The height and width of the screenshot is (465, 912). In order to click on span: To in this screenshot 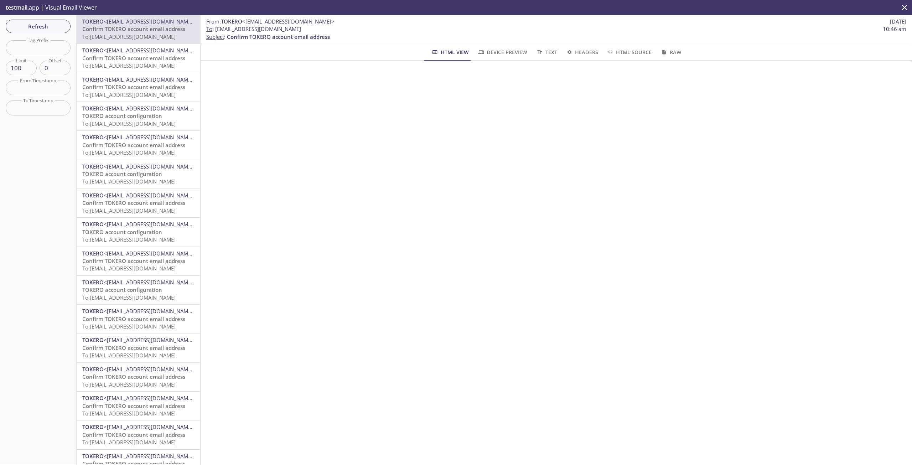, I will do `click(209, 29)`.